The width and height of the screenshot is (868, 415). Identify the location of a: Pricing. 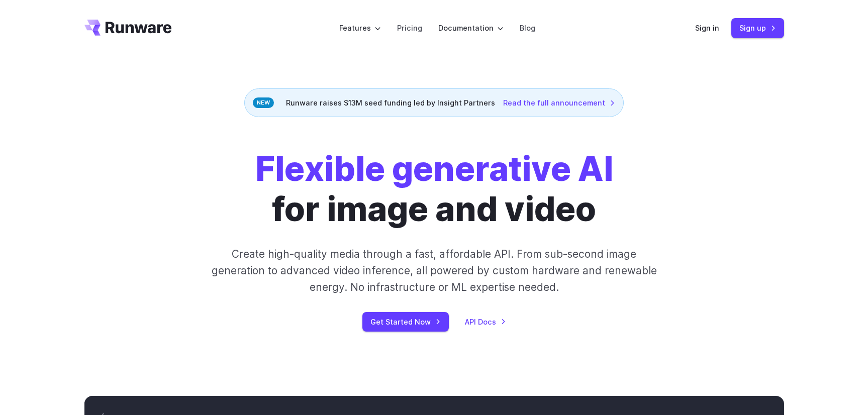
(410, 28).